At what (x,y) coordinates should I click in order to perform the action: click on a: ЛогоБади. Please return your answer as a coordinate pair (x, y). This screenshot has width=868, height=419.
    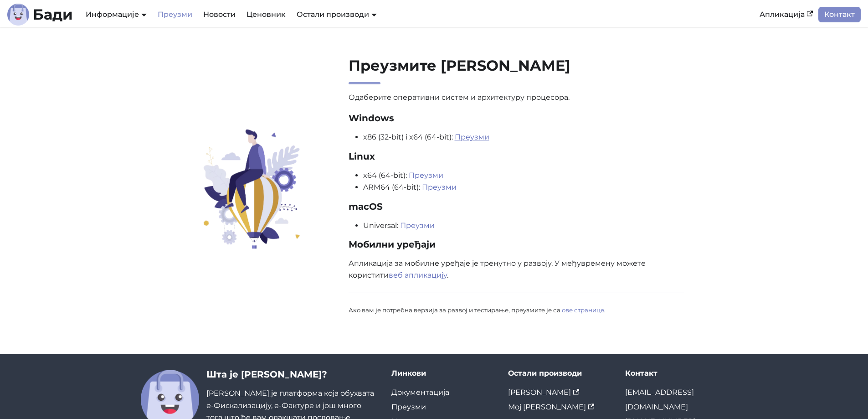
    Looking at the image, I should click on (40, 14).